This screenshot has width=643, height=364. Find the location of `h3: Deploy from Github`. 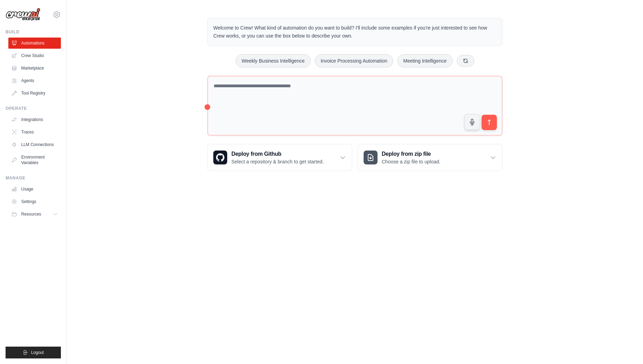

h3: Deploy from Github is located at coordinates (277, 154).